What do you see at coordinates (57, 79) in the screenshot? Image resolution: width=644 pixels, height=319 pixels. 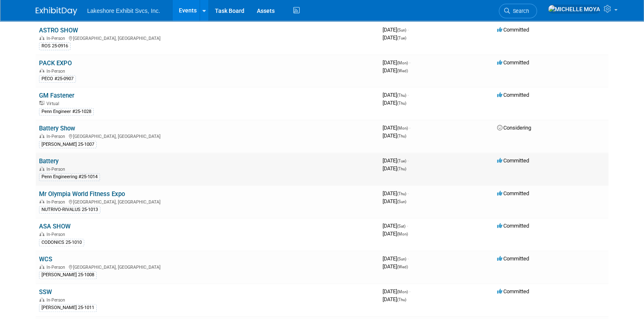 I see `div: PECO #25-0907` at bounding box center [57, 79].